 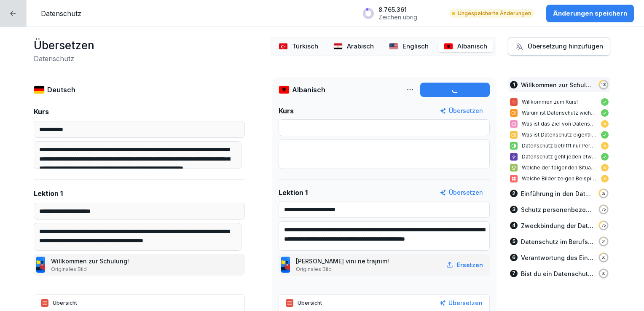 I want to click on p: Was ist Datenschutz eigentlich?, so click(x=559, y=135).